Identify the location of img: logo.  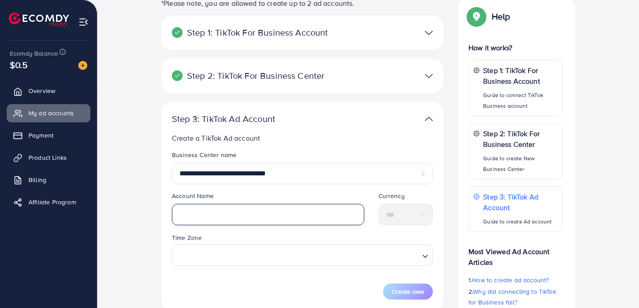
(39, 19).